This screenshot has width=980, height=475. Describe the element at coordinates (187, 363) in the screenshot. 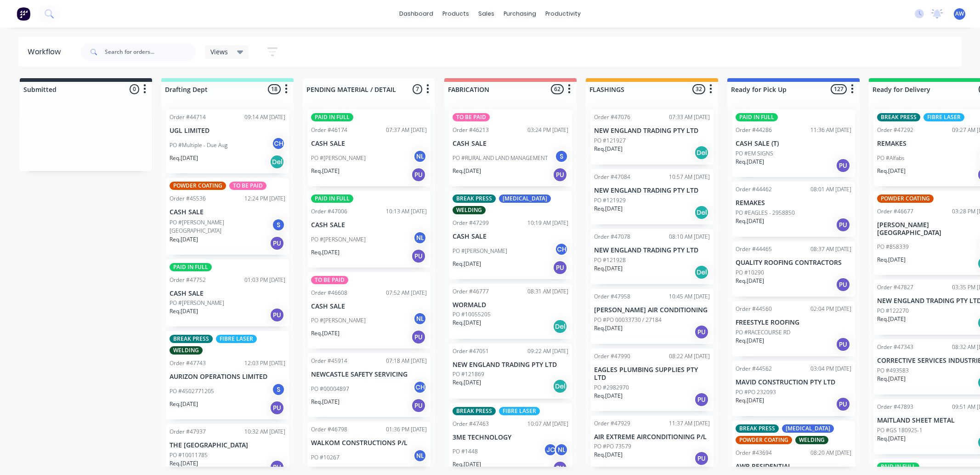

I see `div: Order #47743` at that location.